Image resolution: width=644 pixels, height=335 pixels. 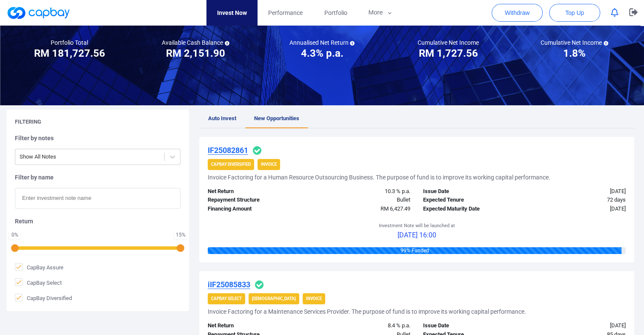 What do you see at coordinates (28, 122) in the screenshot?
I see `h5: Filtering` at bounding box center [28, 122].